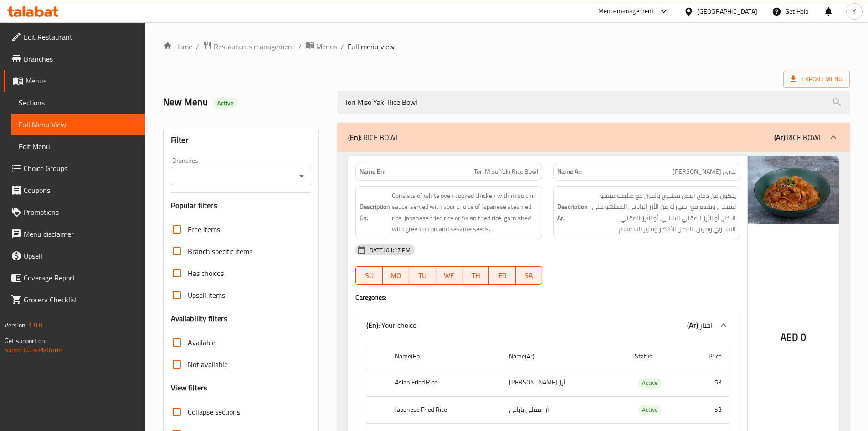 This screenshot has height=431, width=868. I want to click on span: Get support on:, so click(26, 340).